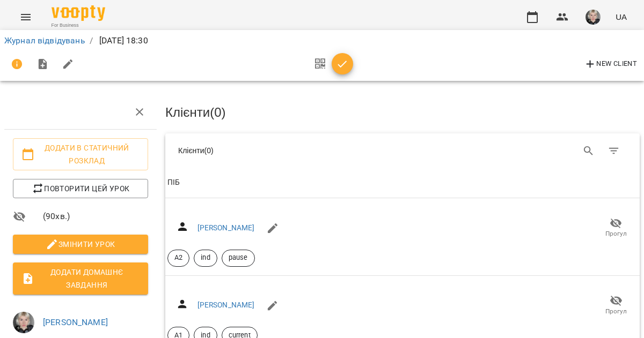 This screenshot has height=338, width=644. Describe the element at coordinates (80, 154) in the screenshot. I see `button: Додати в статичний розклад` at that location.